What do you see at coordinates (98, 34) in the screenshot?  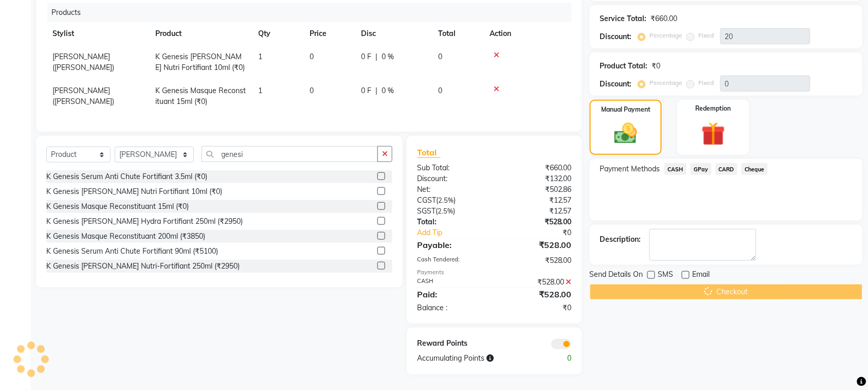 I see `th: Stylist` at bounding box center [98, 34].